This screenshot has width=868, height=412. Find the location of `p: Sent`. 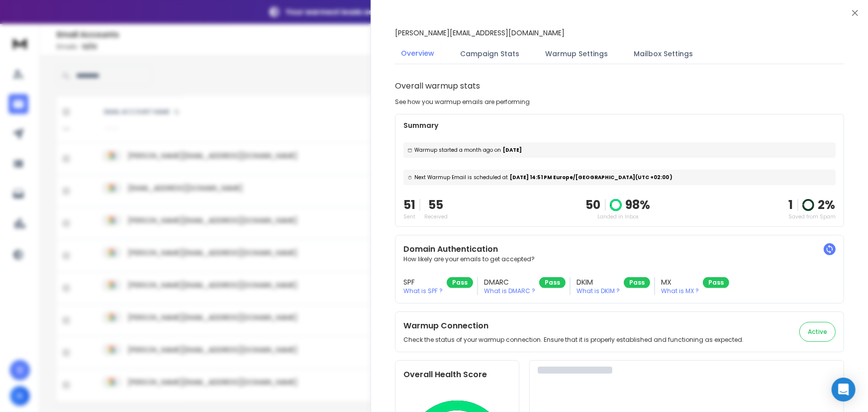

p: Sent is located at coordinates (409, 216).